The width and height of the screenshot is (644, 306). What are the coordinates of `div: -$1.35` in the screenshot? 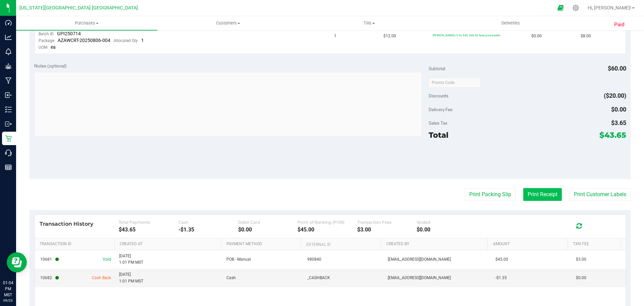 It's located at (208, 229).